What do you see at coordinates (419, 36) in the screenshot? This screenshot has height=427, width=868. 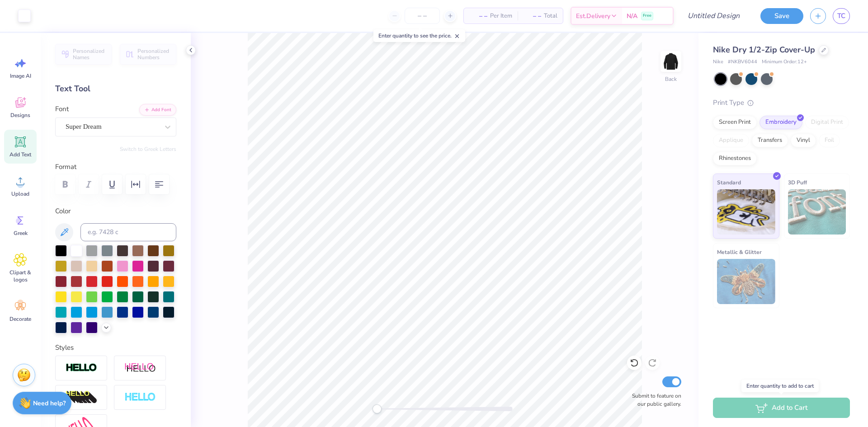 I see `div: Enter quantity to see the price.` at bounding box center [419, 36].